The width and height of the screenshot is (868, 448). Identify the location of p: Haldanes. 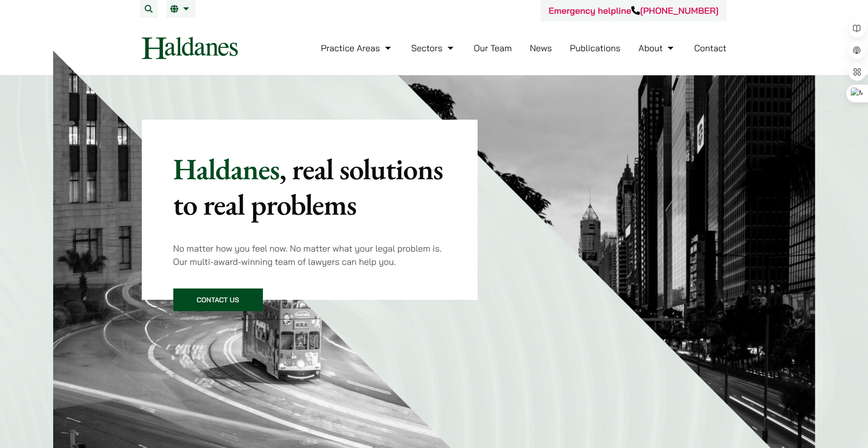
(310, 187).